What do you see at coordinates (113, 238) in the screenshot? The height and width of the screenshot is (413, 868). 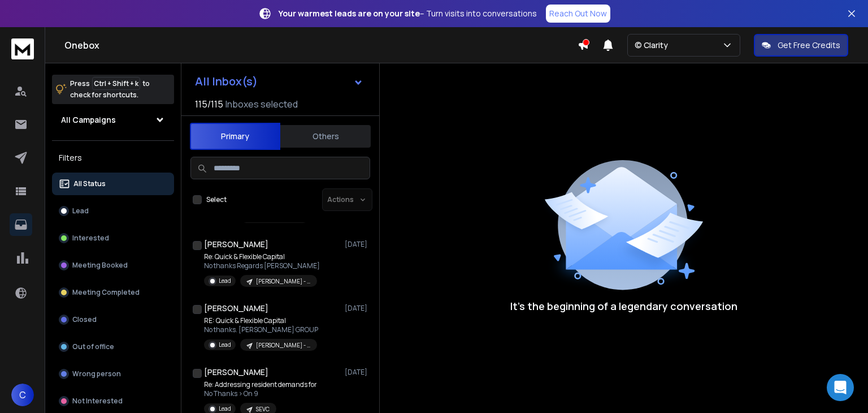 I see `button: Interested` at bounding box center [113, 238].